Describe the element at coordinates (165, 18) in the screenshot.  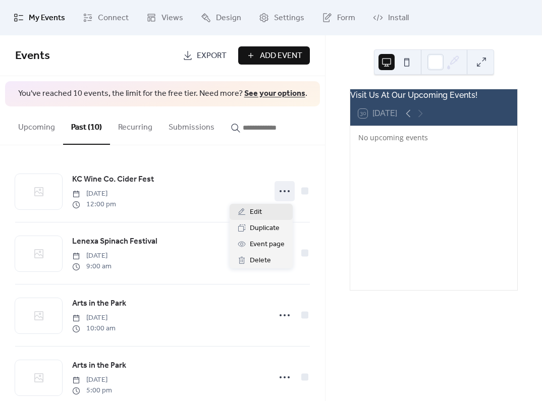
I see `a: Views` at that location.